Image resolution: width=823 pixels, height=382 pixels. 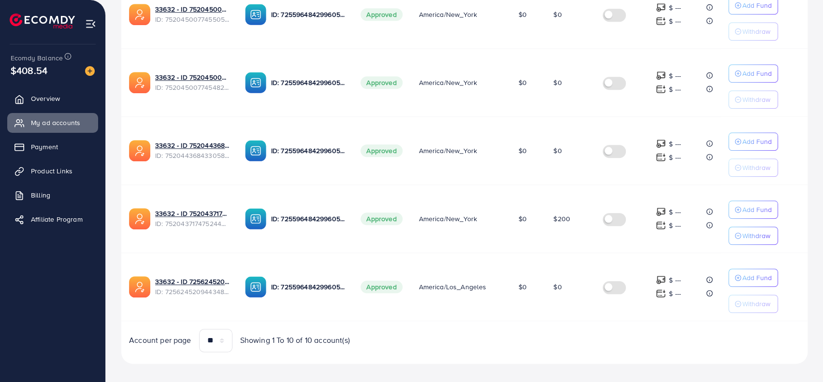 I want to click on span: $408.54, so click(x=28, y=70).